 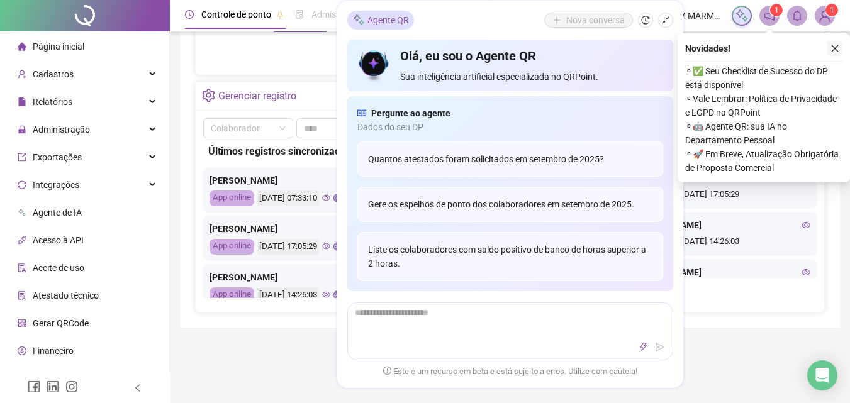 What do you see at coordinates (797, 16) in the screenshot?
I see `span: bell` at bounding box center [797, 16].